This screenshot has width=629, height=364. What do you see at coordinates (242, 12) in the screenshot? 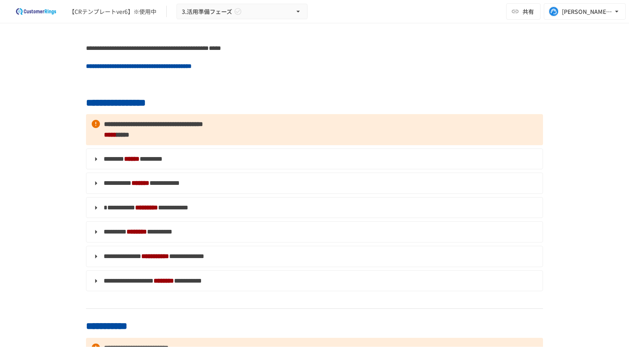
I see `button: 3.活用準備フェーズ` at bounding box center [242, 12].